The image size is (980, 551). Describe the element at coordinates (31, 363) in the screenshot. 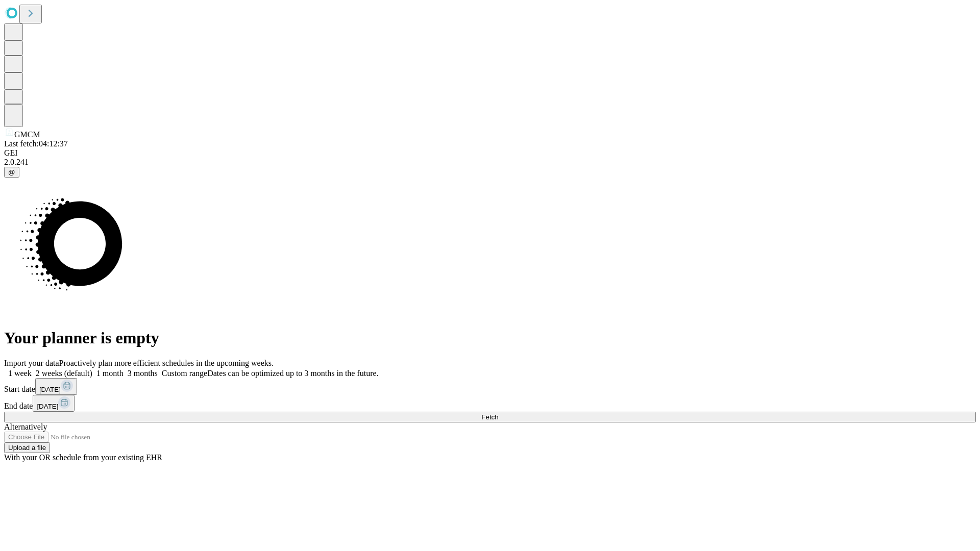

I see `span: Import your data` at that location.